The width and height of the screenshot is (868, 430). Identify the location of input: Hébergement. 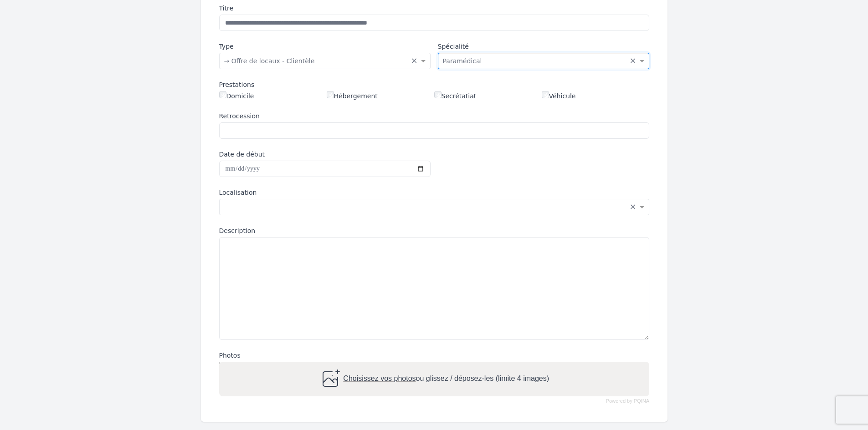
(330, 95).